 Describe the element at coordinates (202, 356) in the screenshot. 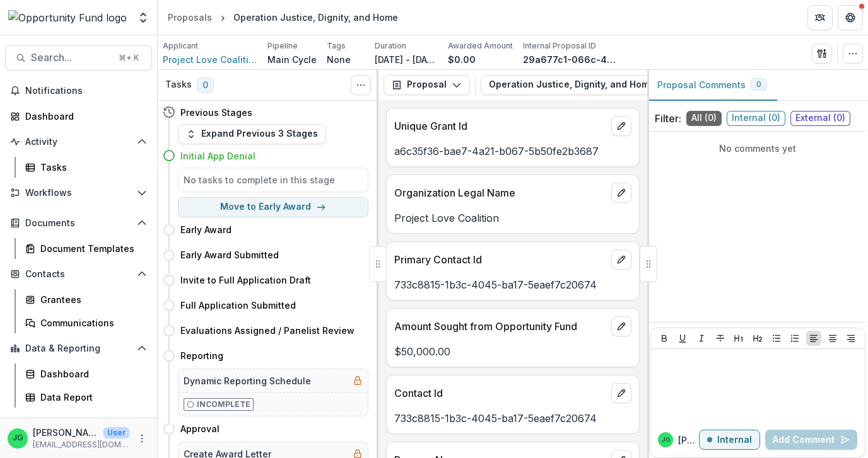

I see `h4: Reporting` at that location.